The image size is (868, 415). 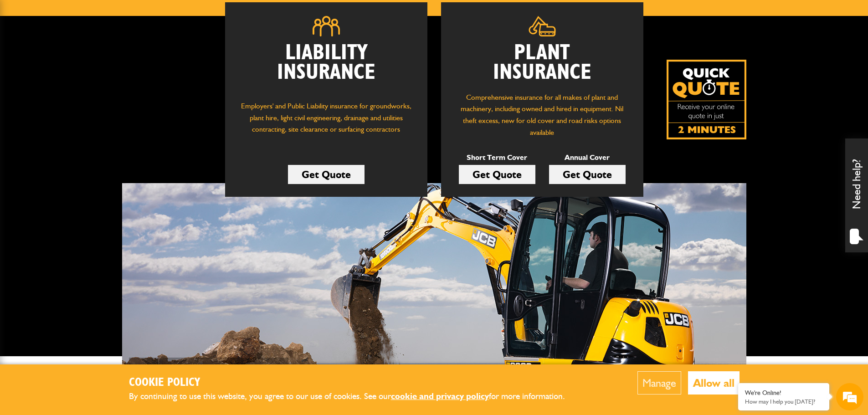 I want to click on h2: Cookie Policy, so click(x=355, y=383).